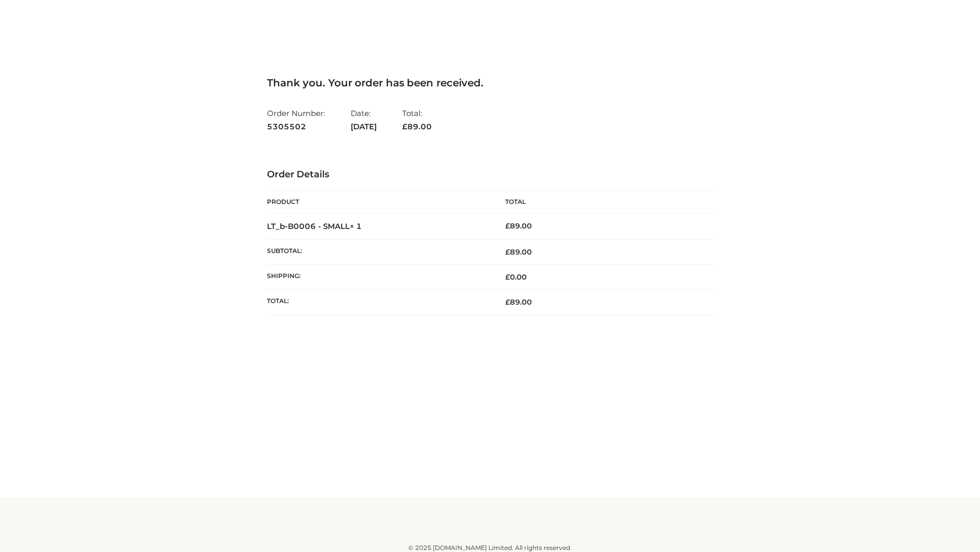 Image resolution: width=980 pixels, height=552 pixels. What do you see at coordinates (378, 302) in the screenshot?
I see `th: Total:` at bounding box center [378, 302].